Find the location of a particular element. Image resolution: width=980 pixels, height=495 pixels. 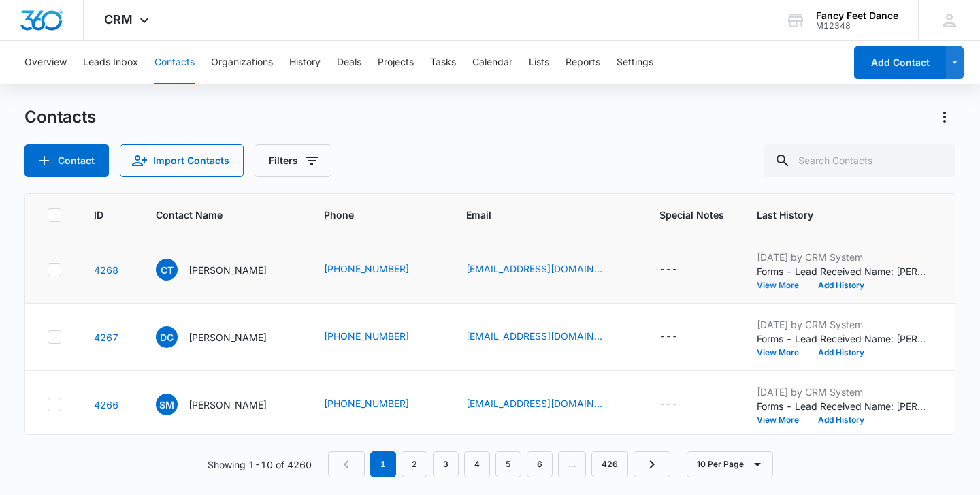

p: Showing 1-10 of 4260 is located at coordinates (259, 465).